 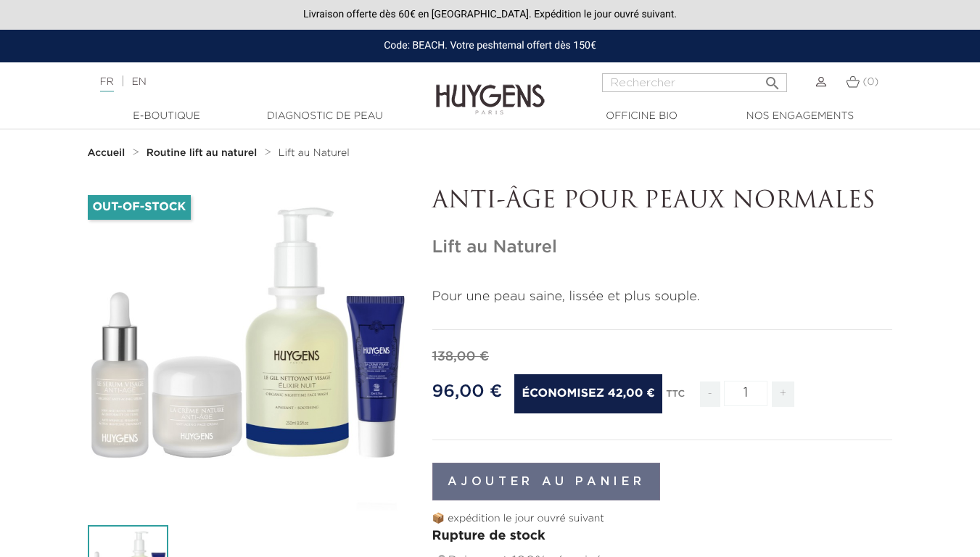 What do you see at coordinates (662, 518) in the screenshot?
I see `p: 📦 expédition le jour ouvré suivant` at bounding box center [662, 518].